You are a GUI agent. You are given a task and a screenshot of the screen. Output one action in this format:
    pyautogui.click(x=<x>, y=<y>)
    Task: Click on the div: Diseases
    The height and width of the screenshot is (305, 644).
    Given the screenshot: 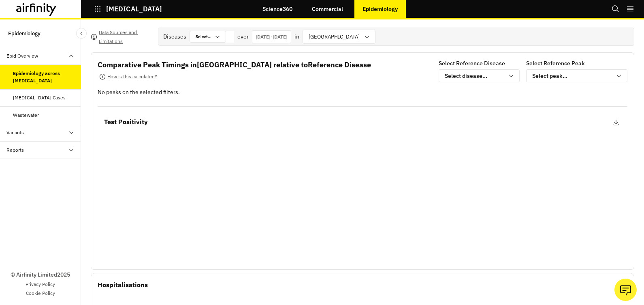 What is the action you would take?
    pyautogui.click(x=174, y=37)
    